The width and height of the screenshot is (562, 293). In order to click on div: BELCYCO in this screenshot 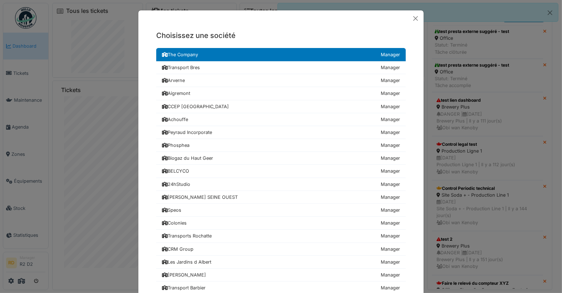, I will do `click(176, 171)`.